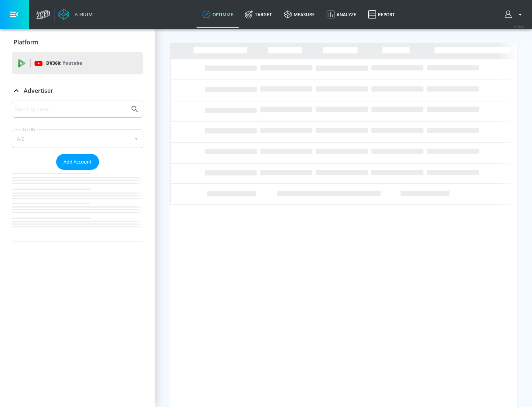 This screenshot has height=407, width=532. What do you see at coordinates (520, 26) in the screenshot?
I see `span: v 4.24.0` at bounding box center [520, 26].